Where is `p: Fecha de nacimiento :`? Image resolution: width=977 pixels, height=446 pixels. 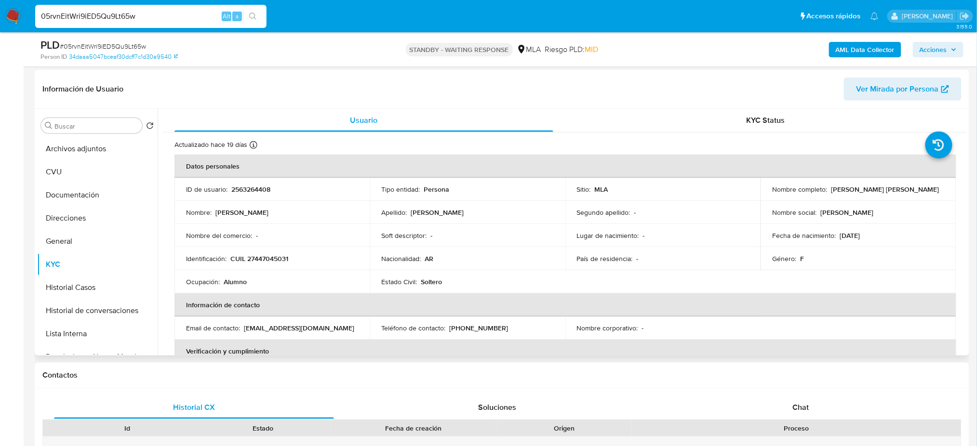
p: Fecha de nacimiento : is located at coordinates (804, 236).